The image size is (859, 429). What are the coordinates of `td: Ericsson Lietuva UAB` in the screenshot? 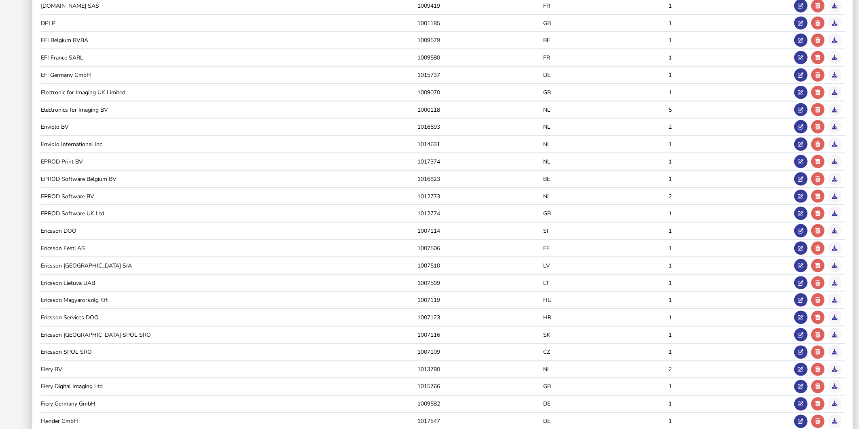 It's located at (229, 283).